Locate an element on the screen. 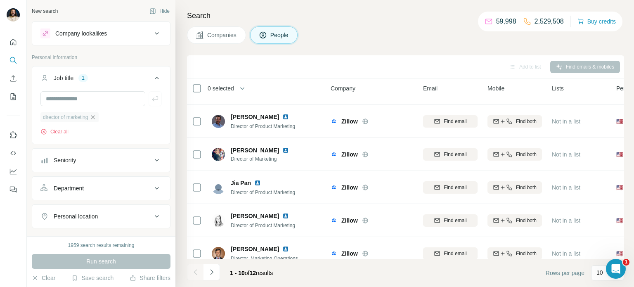 This screenshot has height=287, width=634. button: Enrich CSV is located at coordinates (13, 78).